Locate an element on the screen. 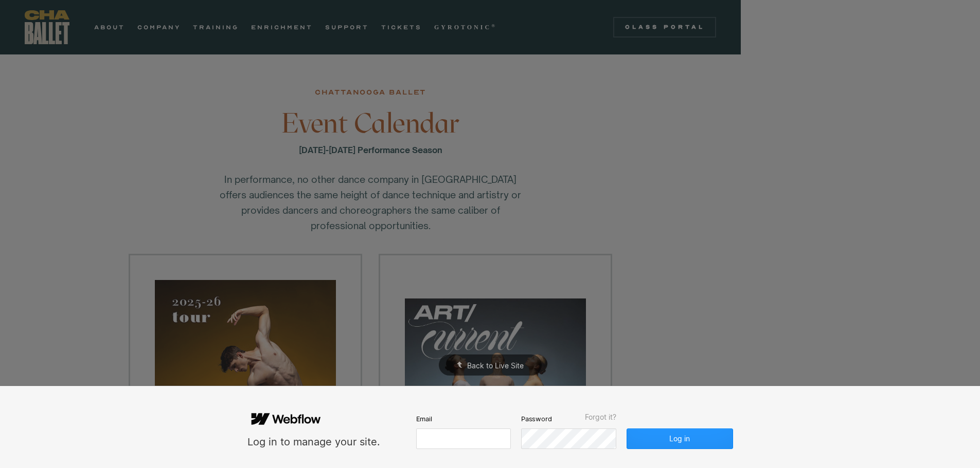 This screenshot has width=980, height=468. button: Log in is located at coordinates (680, 439).